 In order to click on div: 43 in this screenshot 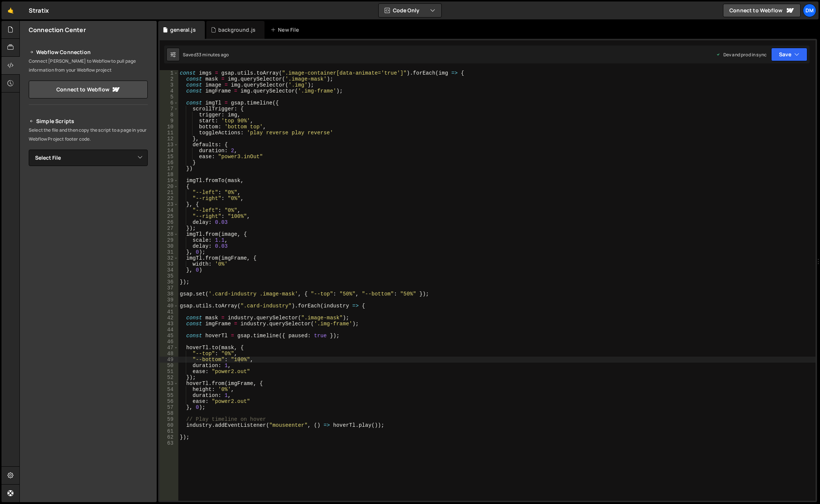, I will do `click(169, 323)`.